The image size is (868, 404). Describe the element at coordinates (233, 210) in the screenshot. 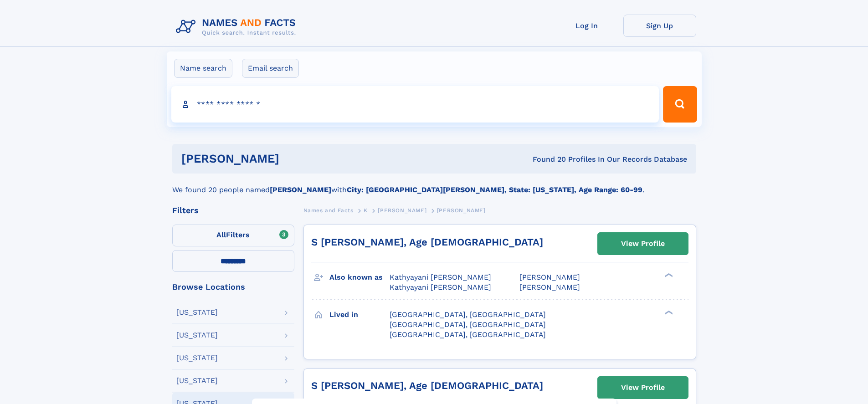

I see `div: Filters` at that location.